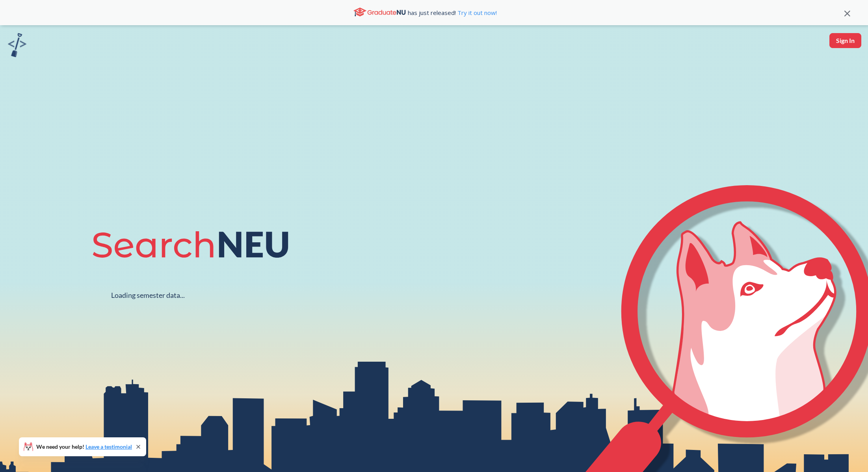  What do you see at coordinates (84, 447) in the screenshot?
I see `span: We need your help!` at bounding box center [84, 447].